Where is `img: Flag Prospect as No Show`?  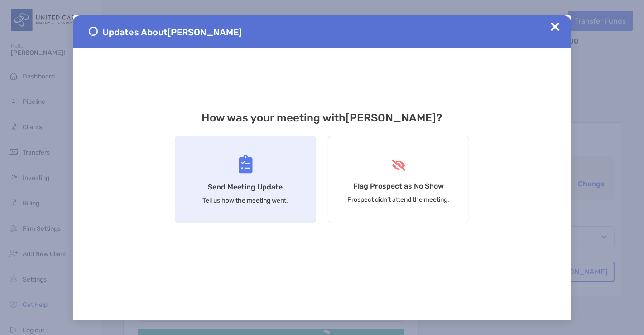 img: Flag Prospect as No Show is located at coordinates (398, 165).